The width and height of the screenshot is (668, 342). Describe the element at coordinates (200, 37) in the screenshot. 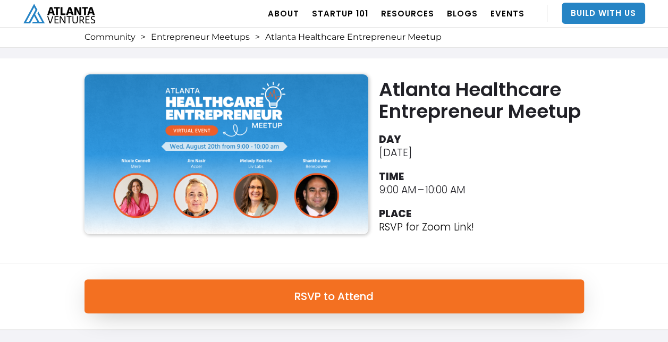

I see `a: Entrepreneur Meetups` at that location.